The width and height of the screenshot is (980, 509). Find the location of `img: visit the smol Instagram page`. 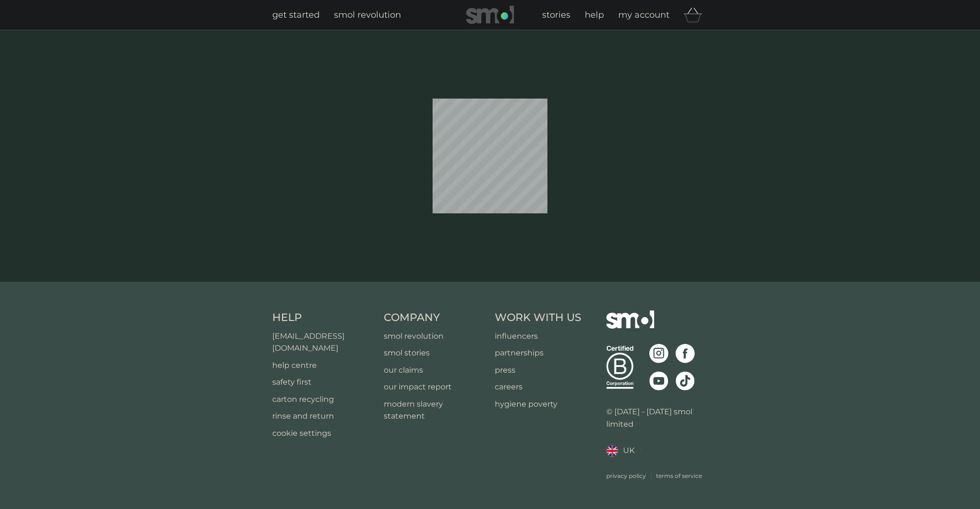

img: visit the smol Instagram page is located at coordinates (658, 354).